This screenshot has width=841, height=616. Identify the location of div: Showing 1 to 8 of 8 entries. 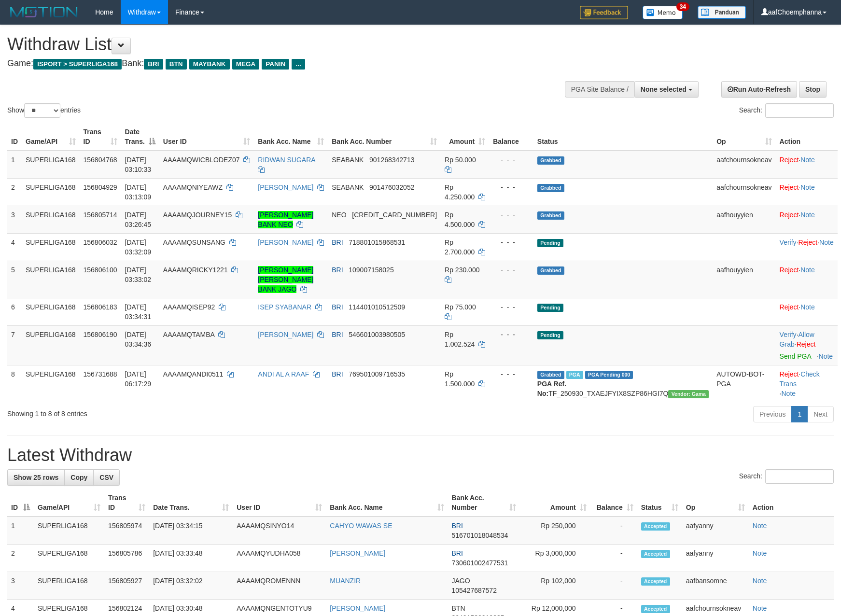
(175, 412).